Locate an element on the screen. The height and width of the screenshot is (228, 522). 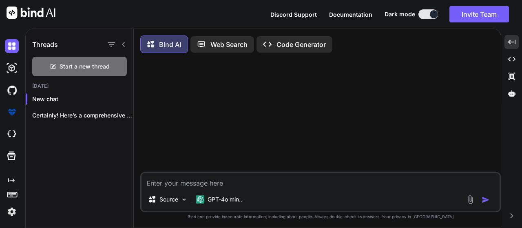
img: githubDark is located at coordinates (12, 90).